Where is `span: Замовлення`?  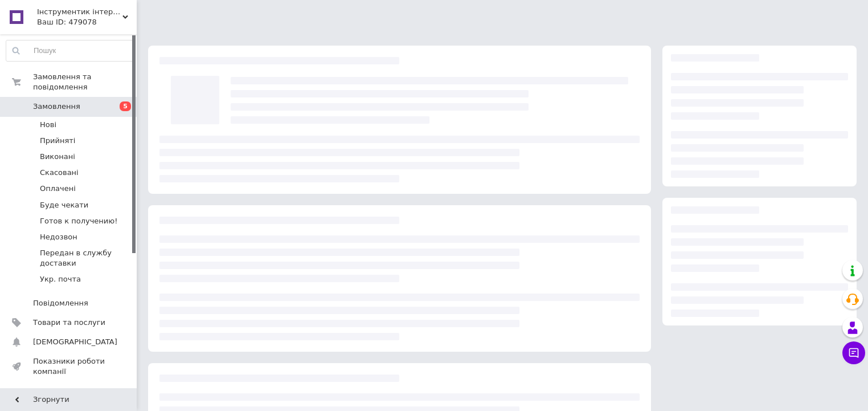 span: Замовлення is located at coordinates (56, 106).